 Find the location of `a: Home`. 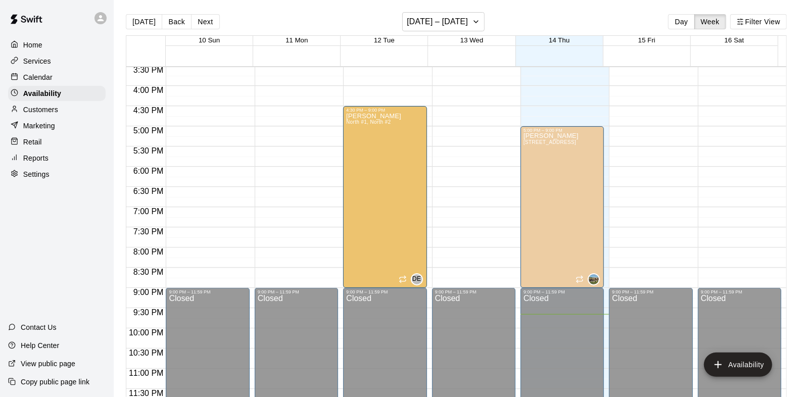

a: Home is located at coordinates (57, 45).